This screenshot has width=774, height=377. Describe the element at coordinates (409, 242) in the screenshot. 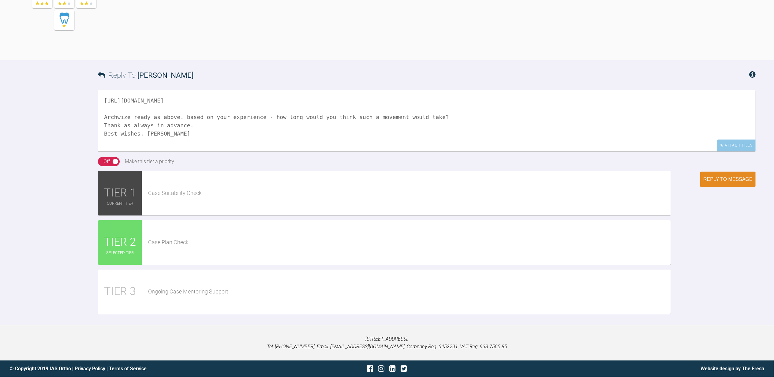

I see `div: Case Plan Check` at that location.